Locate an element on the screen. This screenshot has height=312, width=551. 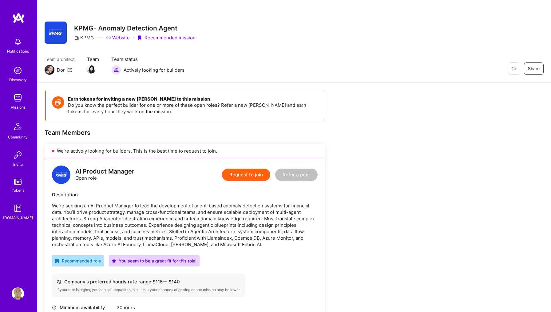
p: We're seeking an AI Product Manager to lead the development of agent-based anomaly detection syst... is located at coordinates (185, 225).